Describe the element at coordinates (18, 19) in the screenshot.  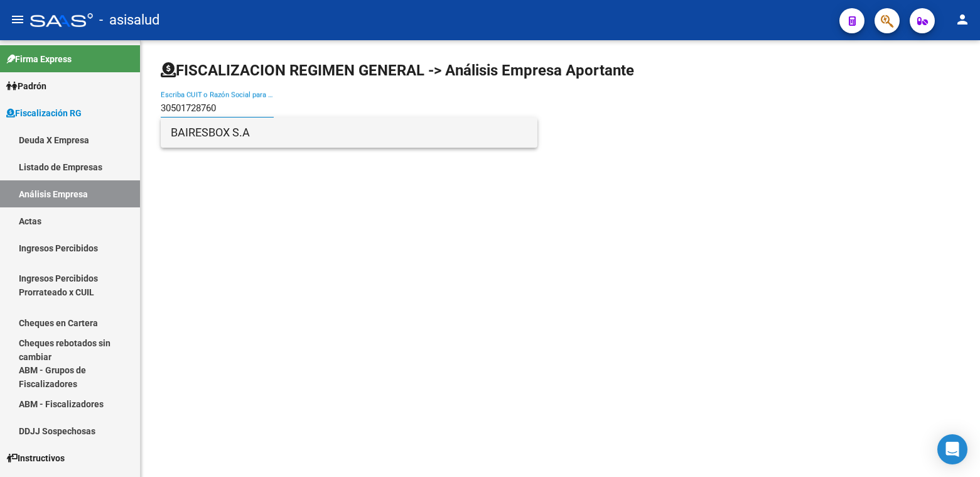
I see `mat-icon: menu` at that location.